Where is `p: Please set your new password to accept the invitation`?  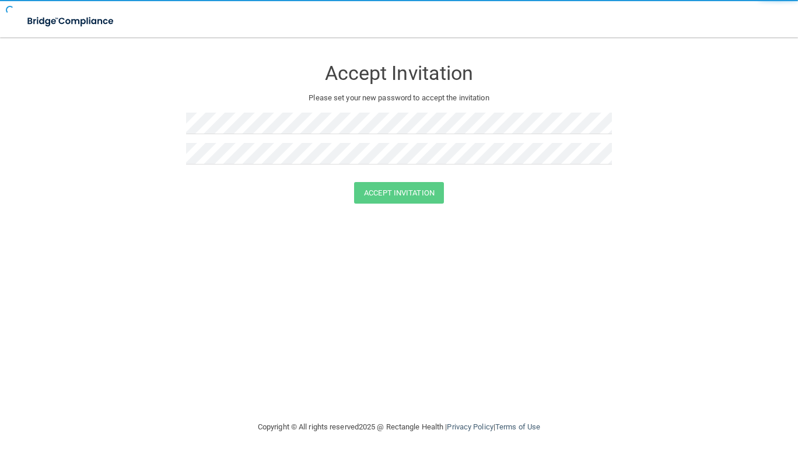
p: Please set your new password to accept the invitation is located at coordinates (399, 98).